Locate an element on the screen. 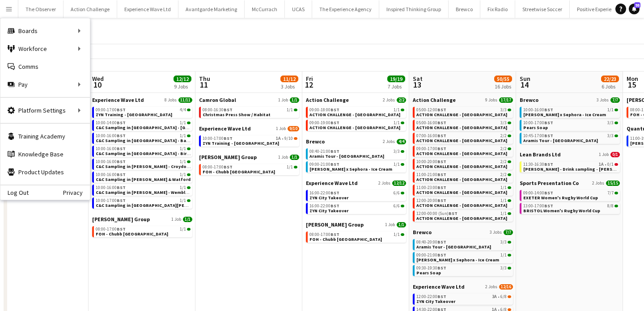  span: 4/4 is located at coordinates (183, 110).